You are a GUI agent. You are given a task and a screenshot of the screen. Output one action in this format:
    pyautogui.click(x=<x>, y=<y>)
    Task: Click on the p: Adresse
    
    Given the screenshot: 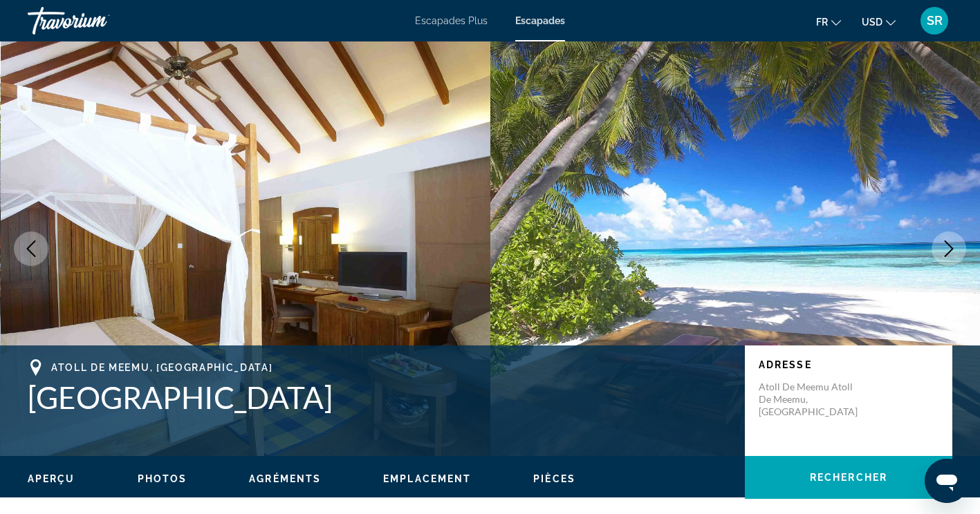 What is the action you would take?
    pyautogui.click(x=848, y=365)
    